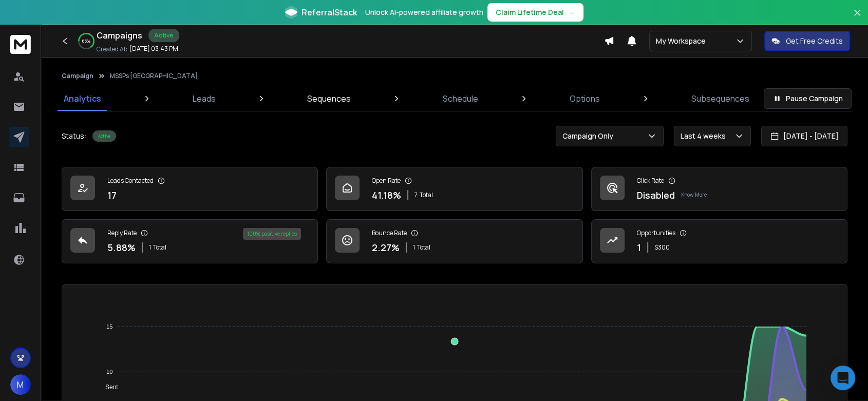  What do you see at coordinates (656, 234) in the screenshot?
I see `p: Opportunities` at bounding box center [656, 234].